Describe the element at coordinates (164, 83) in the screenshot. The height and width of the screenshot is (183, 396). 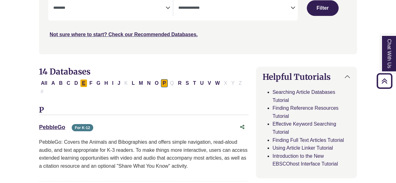
I see `button: Filter Results P` at that location.